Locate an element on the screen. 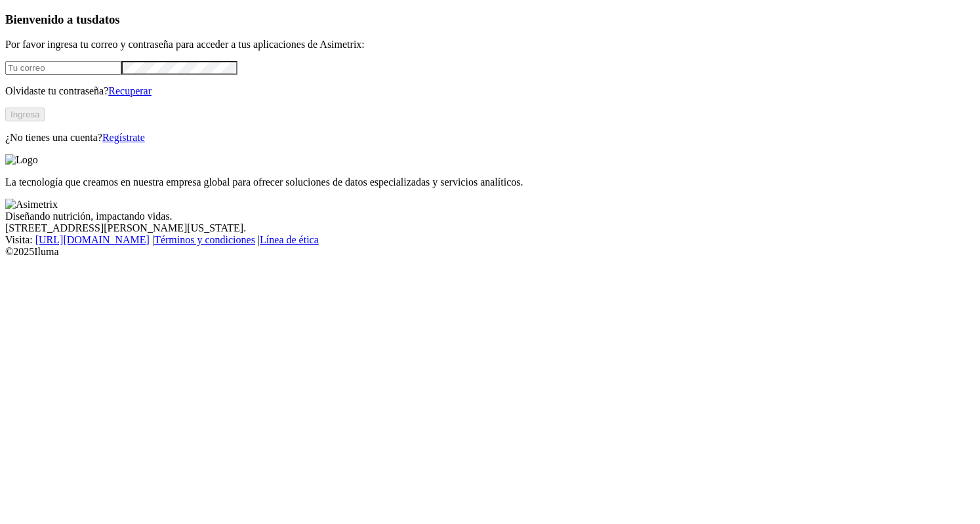 Image resolution: width=980 pixels, height=524 pixels. div: Diseñando nutrición, impactando vidas. is located at coordinates (490, 216).